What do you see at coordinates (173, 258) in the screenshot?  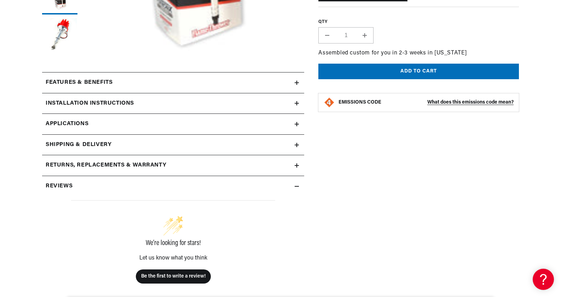 I see `div: Let us know what you think` at bounding box center [173, 258].